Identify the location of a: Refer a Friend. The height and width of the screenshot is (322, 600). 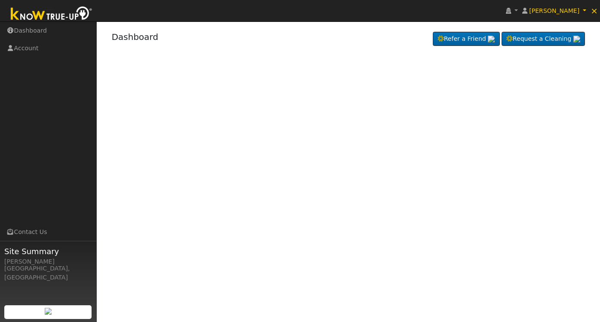
(466, 39).